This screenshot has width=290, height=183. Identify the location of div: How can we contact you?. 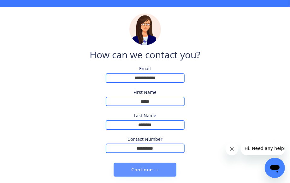
(145, 55).